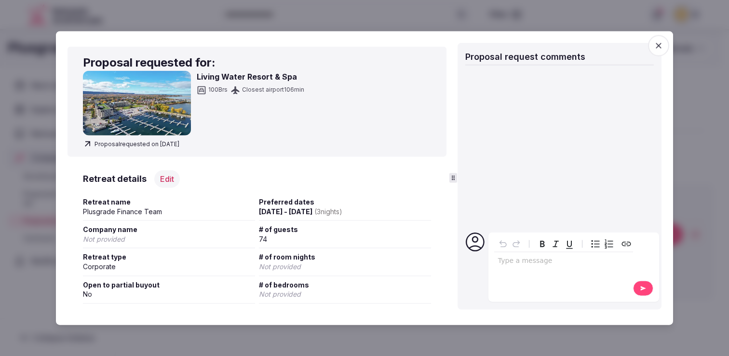 This screenshot has height=356, width=729. Describe the element at coordinates (167, 179) in the screenshot. I see `button: Edit` at that location.